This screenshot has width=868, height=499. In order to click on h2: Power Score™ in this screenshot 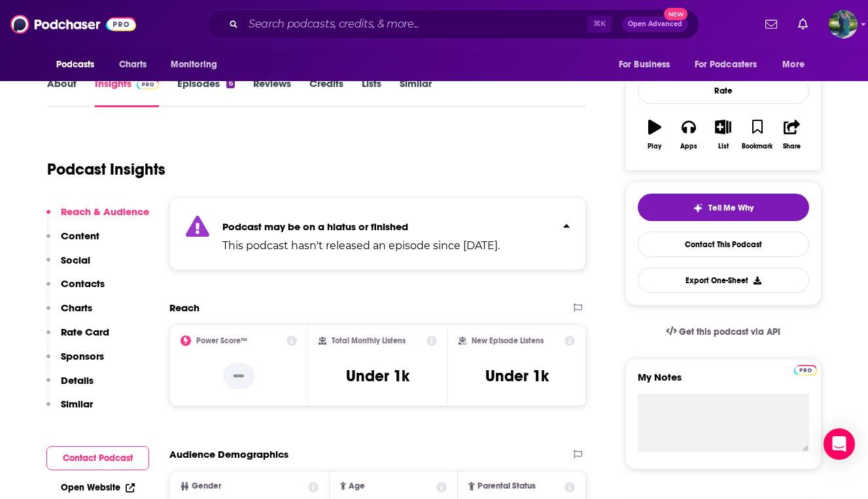, I will do `click(222, 341)`.